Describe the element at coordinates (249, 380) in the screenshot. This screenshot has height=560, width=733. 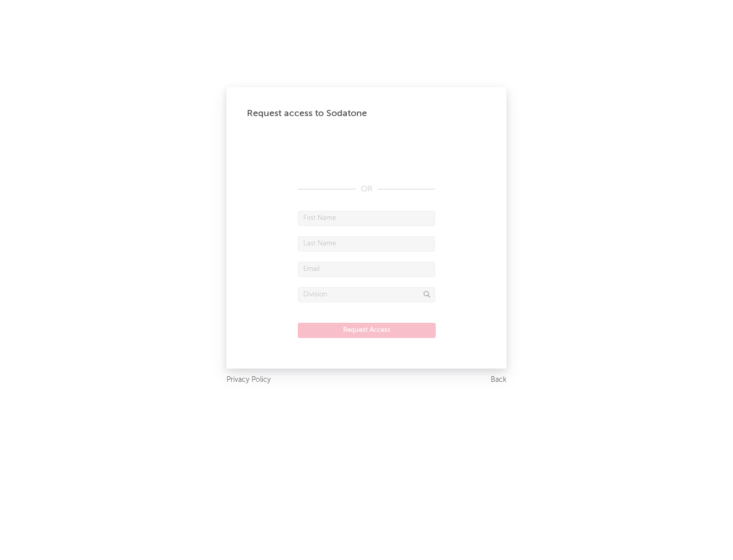
I see `a: Privacy Policy` at that location.